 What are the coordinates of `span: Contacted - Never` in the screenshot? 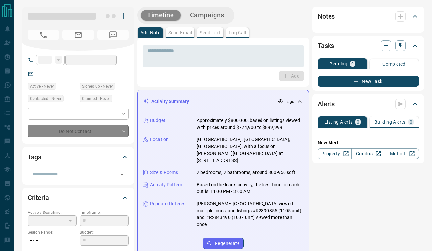 It's located at (46, 99).